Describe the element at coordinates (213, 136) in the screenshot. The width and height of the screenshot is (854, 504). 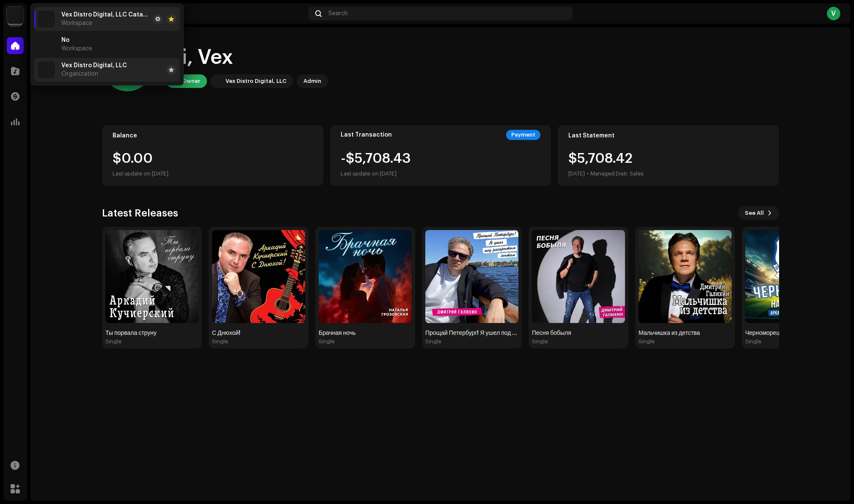
I see `div: Balance` at that location.